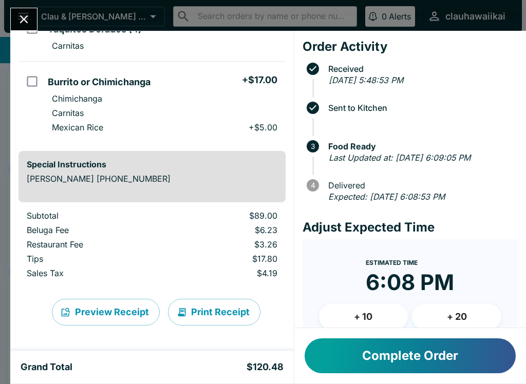  What do you see at coordinates (214, 312) in the screenshot?
I see `button: Print Receipt` at bounding box center [214, 312].